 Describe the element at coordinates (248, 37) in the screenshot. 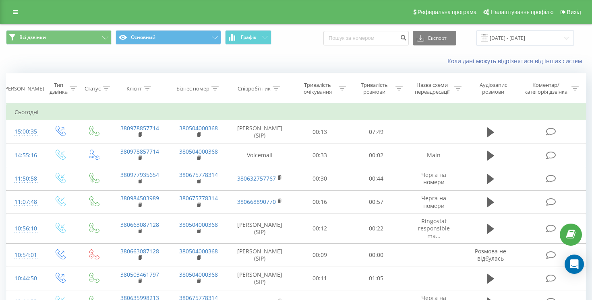

I see `span: Графік` at that location.